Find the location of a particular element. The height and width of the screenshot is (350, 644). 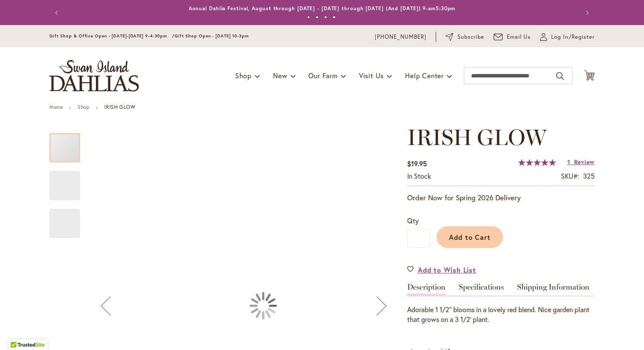

button: 4 of 4 is located at coordinates (334, 17).